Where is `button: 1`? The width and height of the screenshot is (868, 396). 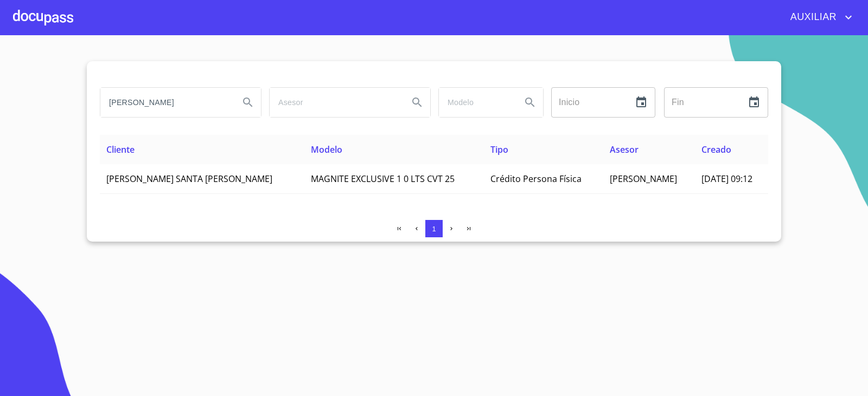 button: 1 is located at coordinates (434, 228).